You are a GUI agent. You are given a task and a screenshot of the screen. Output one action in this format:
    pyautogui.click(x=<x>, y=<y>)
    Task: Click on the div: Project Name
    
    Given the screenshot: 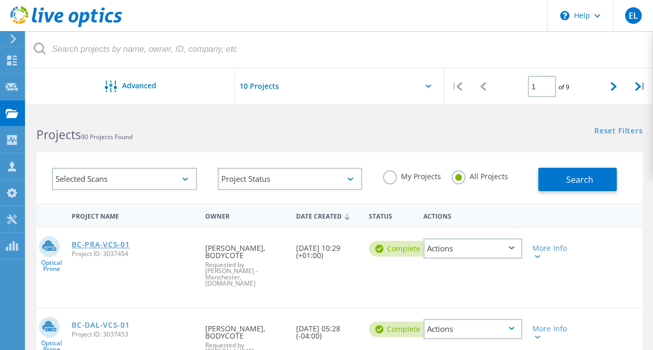 What is the action you would take?
    pyautogui.click(x=133, y=215)
    